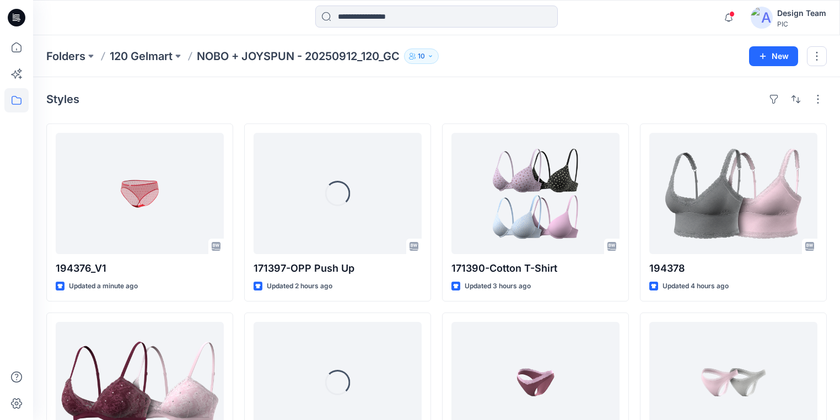 The image size is (840, 420). Describe the element at coordinates (761, 18) in the screenshot. I see `img: avatar` at that location.